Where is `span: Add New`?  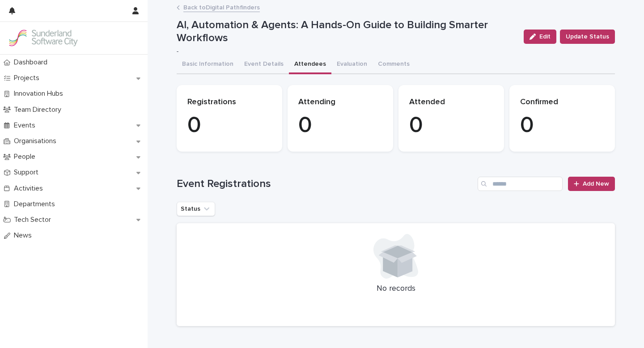
span: Add New is located at coordinates (596, 184).